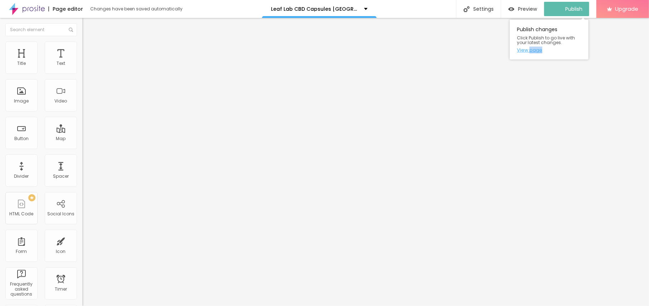  What do you see at coordinates (21, 289) in the screenshot?
I see `div: Frequently asked questions` at bounding box center [21, 289].